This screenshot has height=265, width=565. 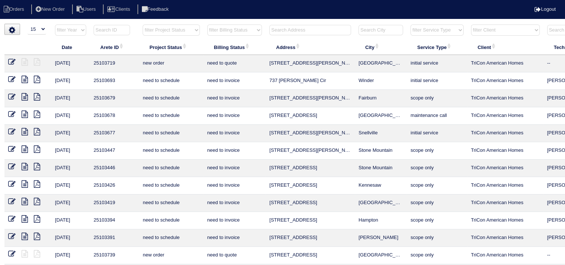 I want to click on td: Hampton, so click(x=380, y=221).